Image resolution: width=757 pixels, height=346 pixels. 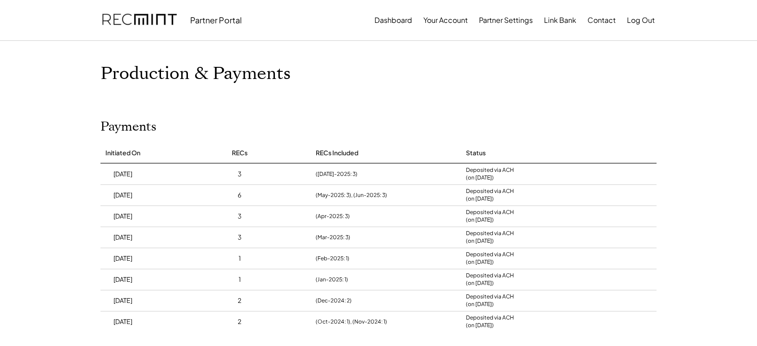 What do you see at coordinates (334, 301) in the screenshot?
I see `div: (Dec-2024: 2)` at bounding box center [334, 301].